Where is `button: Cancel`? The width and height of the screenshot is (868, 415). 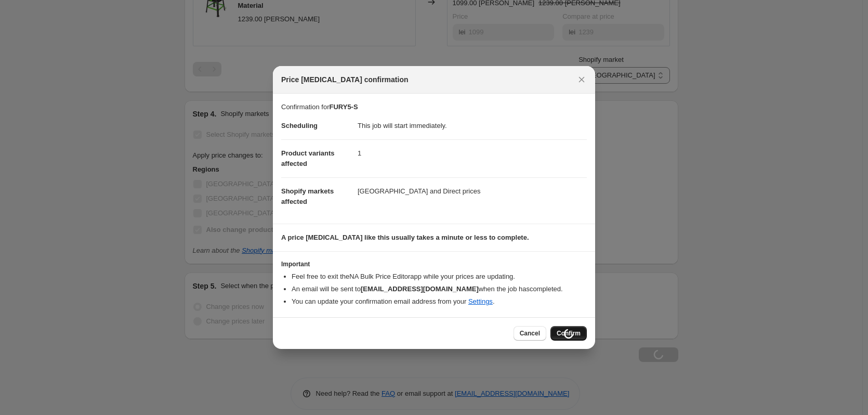 button: Cancel is located at coordinates (530, 334).